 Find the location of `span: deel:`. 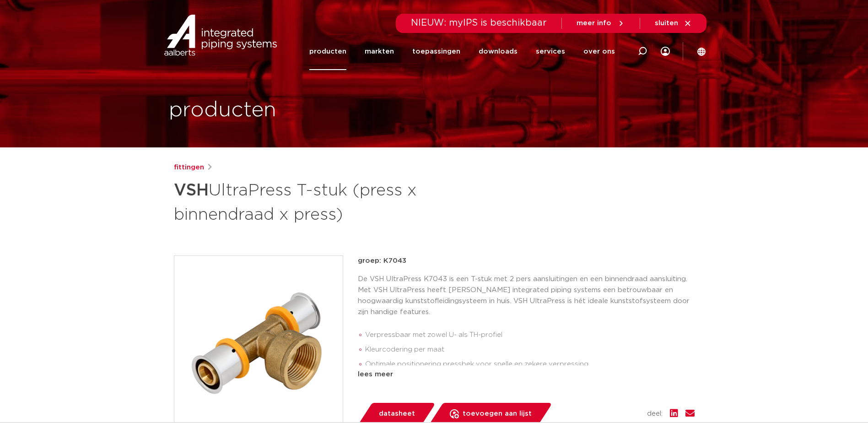

span: deel: is located at coordinates (654, 414).